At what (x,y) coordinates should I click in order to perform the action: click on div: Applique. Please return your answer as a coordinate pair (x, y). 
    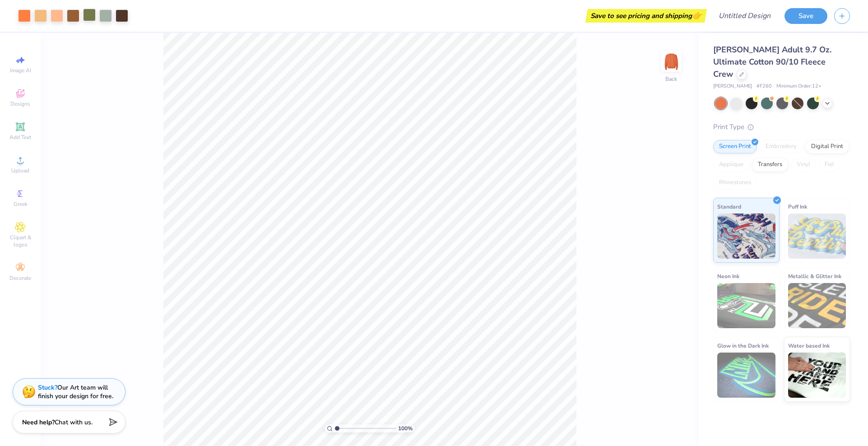
    Looking at the image, I should click on (731, 165).